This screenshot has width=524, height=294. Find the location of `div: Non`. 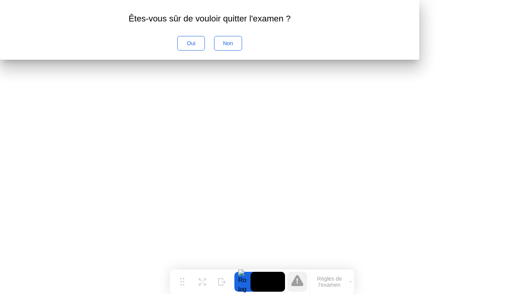

div: Non is located at coordinates (228, 43).